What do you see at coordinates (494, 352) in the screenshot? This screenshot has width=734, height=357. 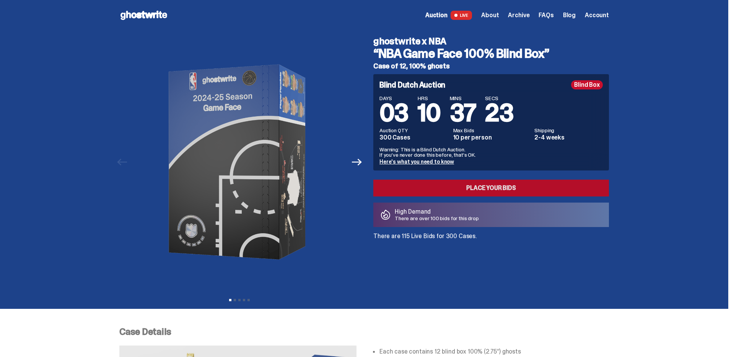 I see `li: Each case contains 12 blind box 100% (2.75”) ghosts` at bounding box center [494, 352].